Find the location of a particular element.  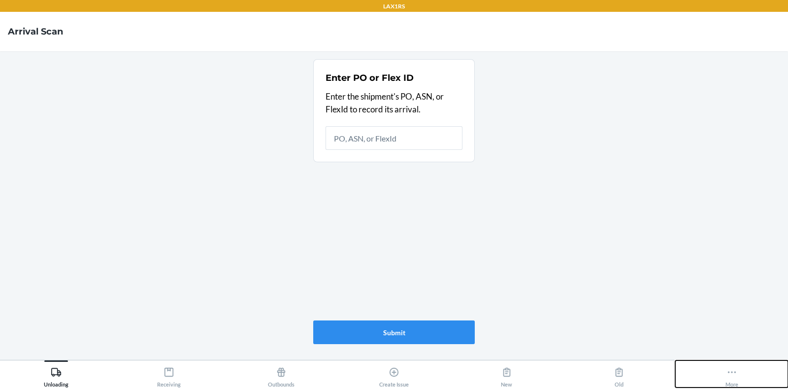

div: Outbounds is located at coordinates (281, 375).